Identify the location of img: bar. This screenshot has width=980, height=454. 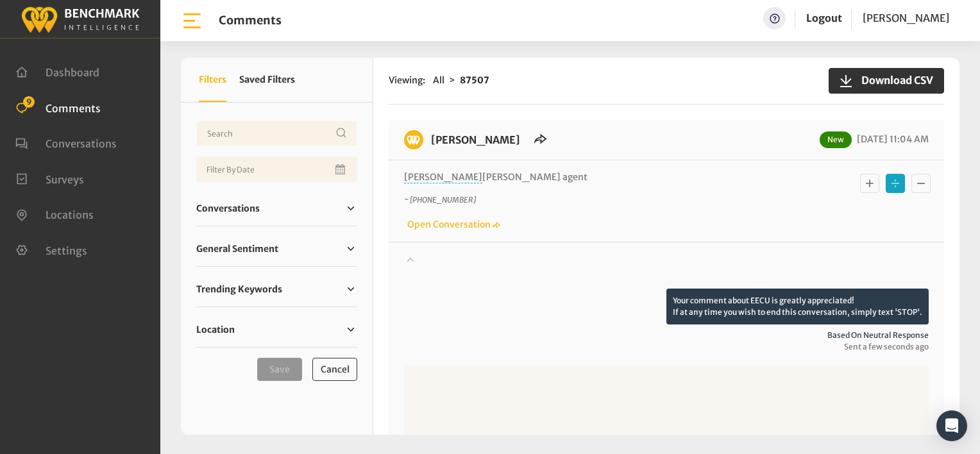
(192, 21).